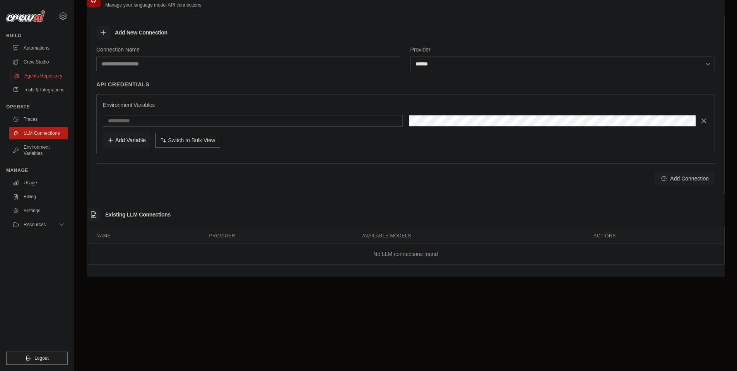 The image size is (737, 371). What do you see at coordinates (39, 76) in the screenshot?
I see `a: Agents Repository` at bounding box center [39, 76].